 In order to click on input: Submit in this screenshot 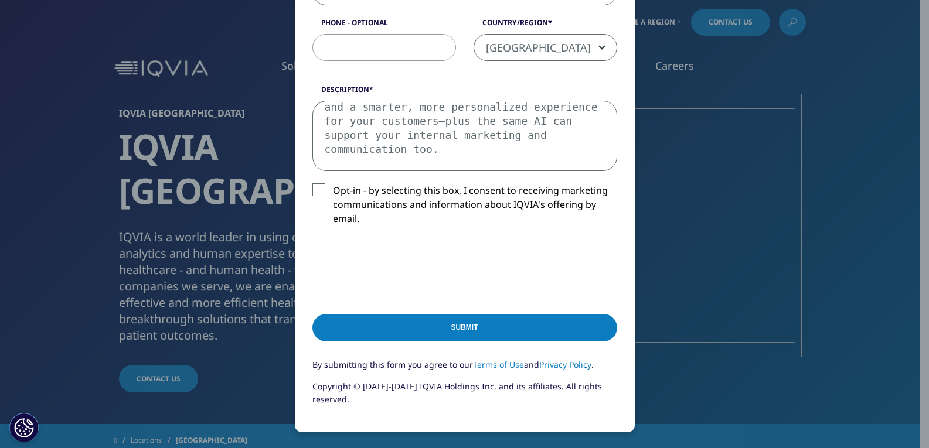, I will do `click(465, 328)`.